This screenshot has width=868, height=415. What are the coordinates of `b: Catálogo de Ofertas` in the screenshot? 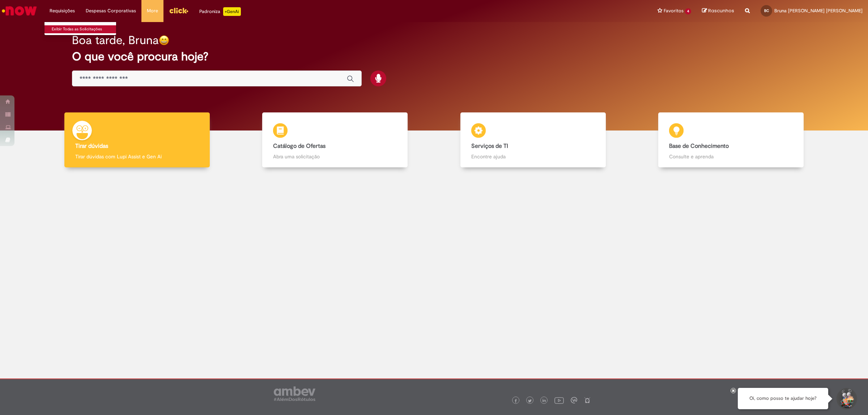 It's located at (299, 146).